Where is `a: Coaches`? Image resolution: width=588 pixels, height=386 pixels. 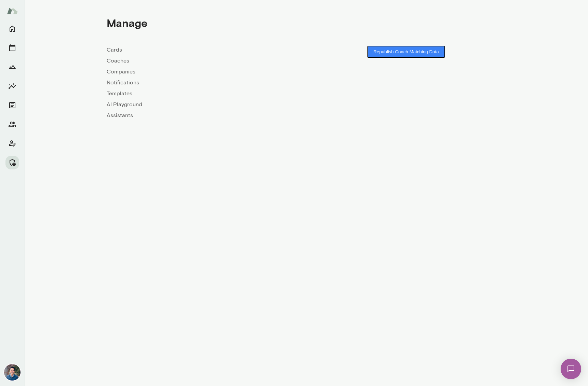
a: Coaches is located at coordinates (206, 61).